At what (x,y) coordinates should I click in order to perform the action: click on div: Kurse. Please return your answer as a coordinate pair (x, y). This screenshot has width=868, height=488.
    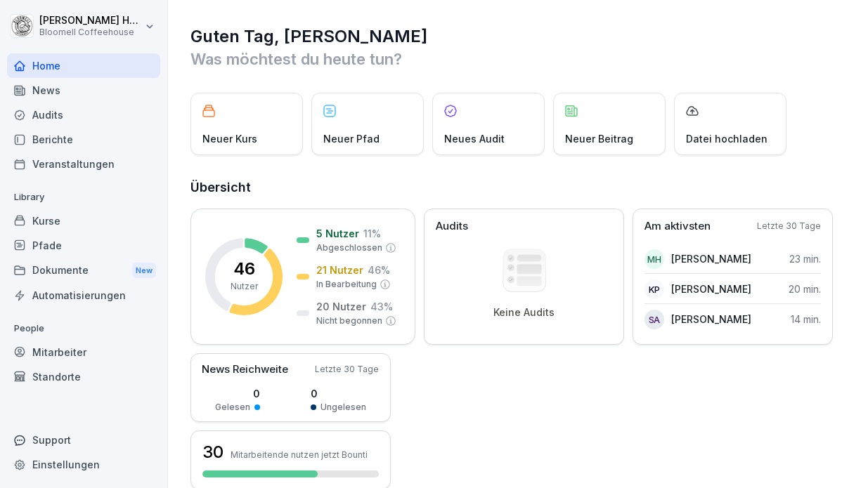
    Looking at the image, I should click on (83, 221).